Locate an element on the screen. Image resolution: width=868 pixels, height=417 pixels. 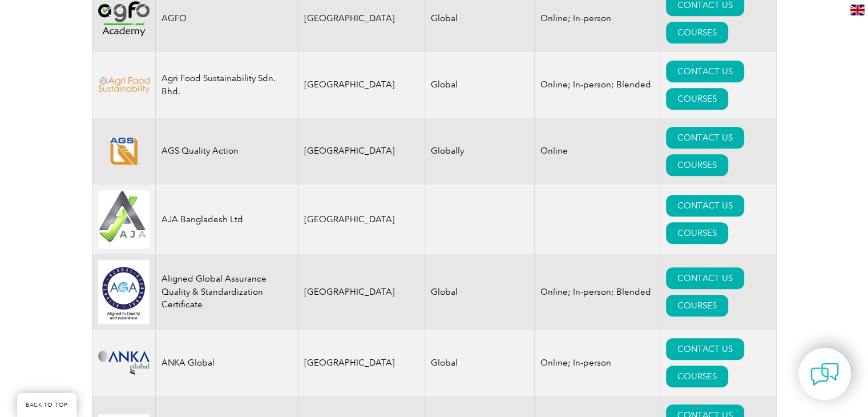
img: en is located at coordinates (857, 10).